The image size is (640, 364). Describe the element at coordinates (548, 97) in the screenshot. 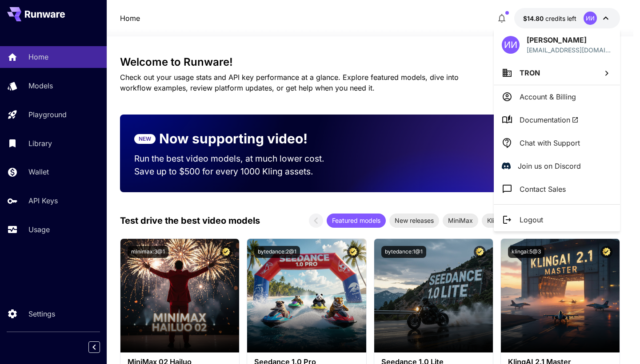

I see `p: Account & Billing` at that location.